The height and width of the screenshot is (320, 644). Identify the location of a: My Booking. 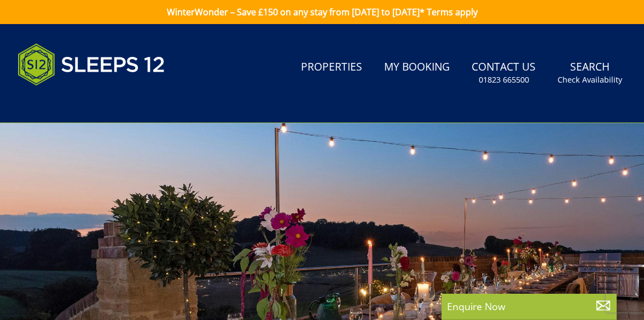
(417, 67).